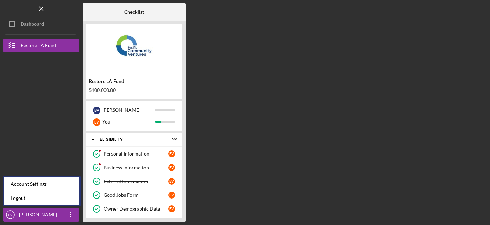 Image resolution: width=490 pixels, height=225 pixels. I want to click on a: Owner Demographic DataEV, so click(134, 209).